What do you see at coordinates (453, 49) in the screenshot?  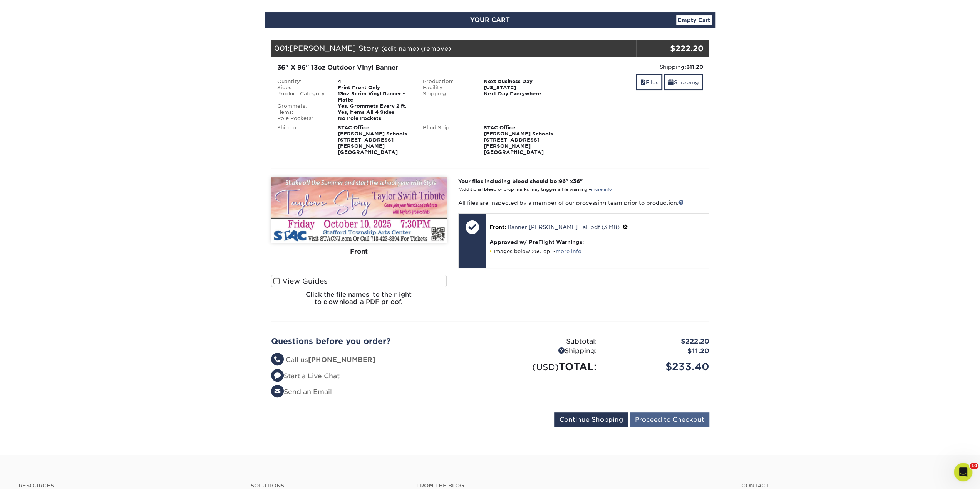 I see `div: 001:` at bounding box center [453, 49].